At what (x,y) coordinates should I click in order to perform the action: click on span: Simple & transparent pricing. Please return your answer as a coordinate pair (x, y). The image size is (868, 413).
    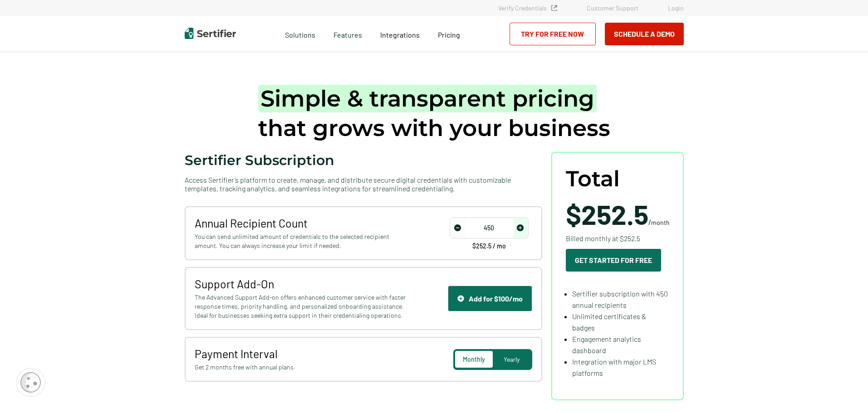
    Looking at the image, I should click on (428, 98).